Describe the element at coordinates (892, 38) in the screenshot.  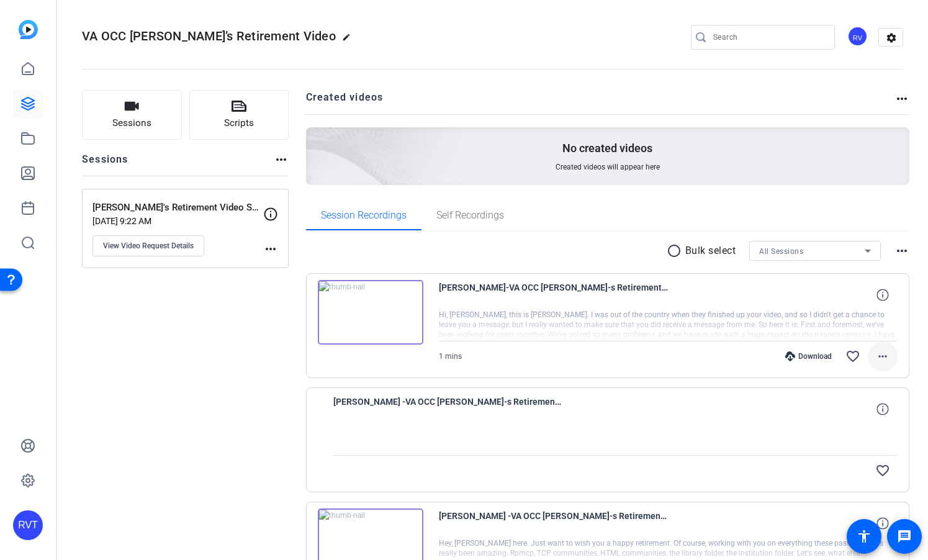
I see `mat-icon: settings` at that location.